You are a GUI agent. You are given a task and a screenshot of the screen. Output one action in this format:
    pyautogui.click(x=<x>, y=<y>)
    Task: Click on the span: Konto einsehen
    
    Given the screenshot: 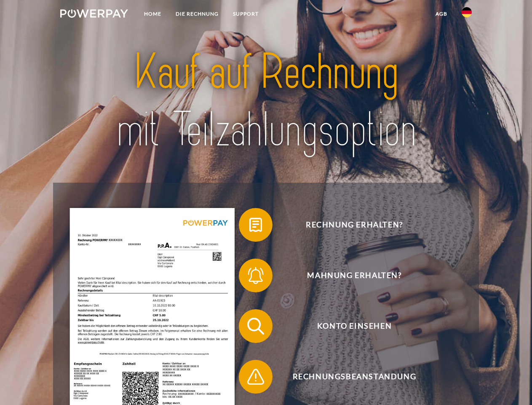 What is the action you would take?
    pyautogui.click(x=355, y=326)
    